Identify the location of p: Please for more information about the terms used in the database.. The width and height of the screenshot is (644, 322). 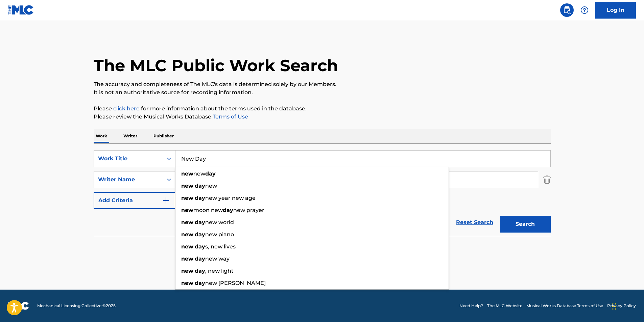
(322, 108).